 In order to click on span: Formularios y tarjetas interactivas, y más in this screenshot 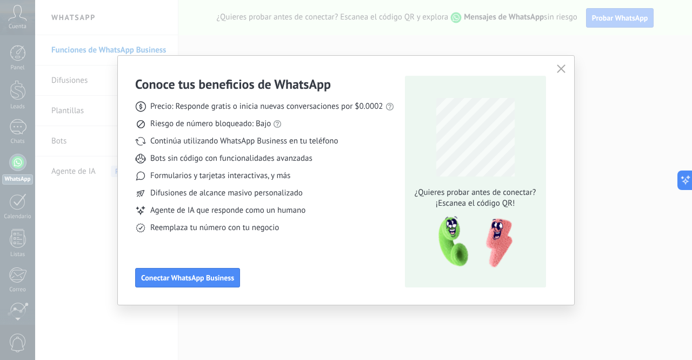, I will do `click(220, 176)`.